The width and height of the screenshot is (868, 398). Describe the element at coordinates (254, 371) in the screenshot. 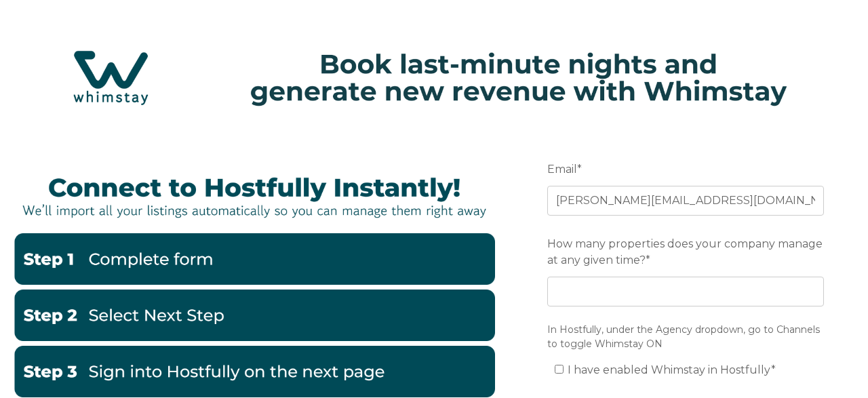

I see `img: Hostfully 3-2` at that location.